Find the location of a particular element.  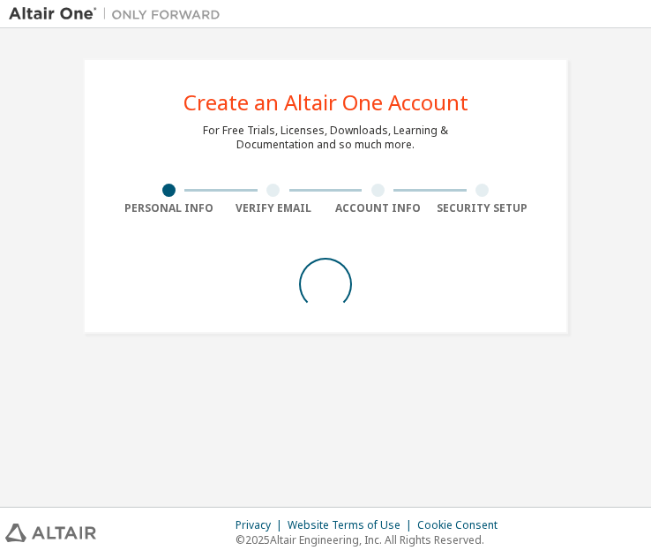

div: Personal Info is located at coordinates (169, 208).